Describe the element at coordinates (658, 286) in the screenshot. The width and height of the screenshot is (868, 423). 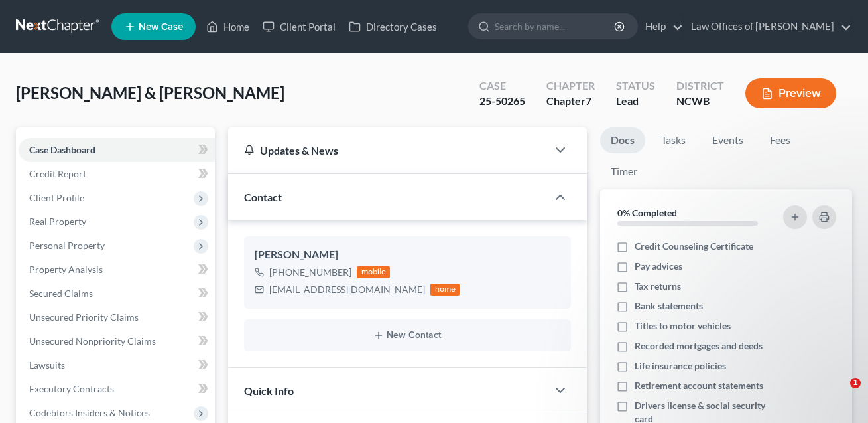
I see `span: Tax returns` at that location.